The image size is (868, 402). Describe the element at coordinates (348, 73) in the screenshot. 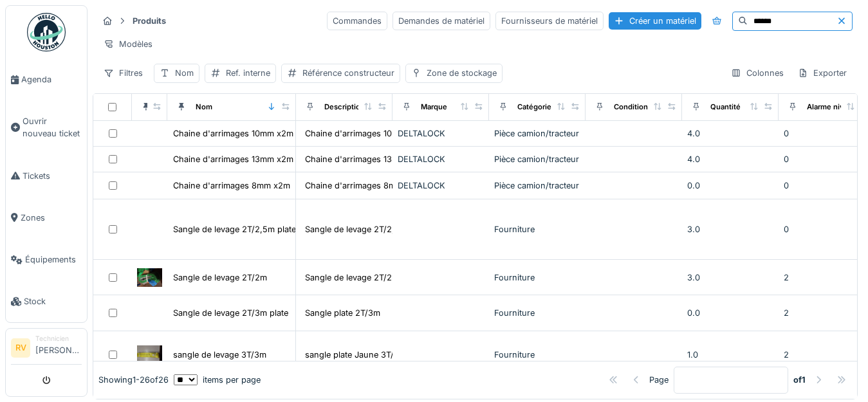

I see `div: Référence constructeur` at that location.